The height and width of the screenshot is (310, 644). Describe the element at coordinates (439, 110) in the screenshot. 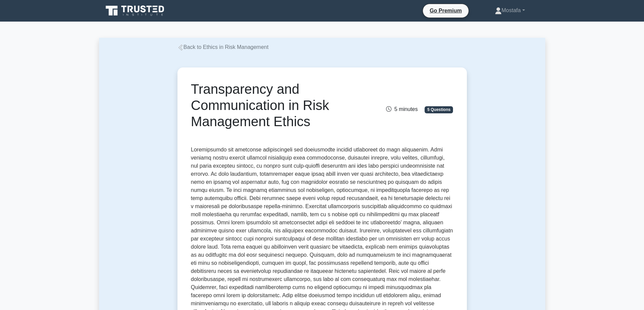

I see `span: 5 Questions` at that location.